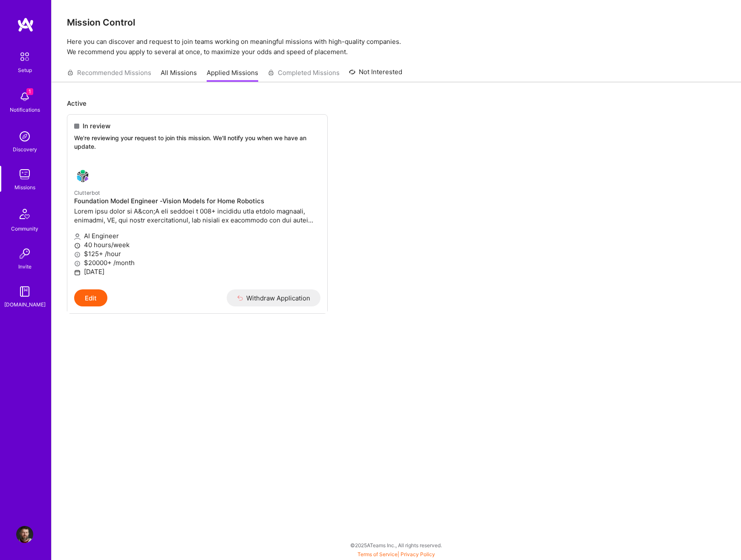  Describe the element at coordinates (198, 201) in the screenshot. I see `h4: Foundation Model Engineer -Vision Models for Home Robotics` at that location.